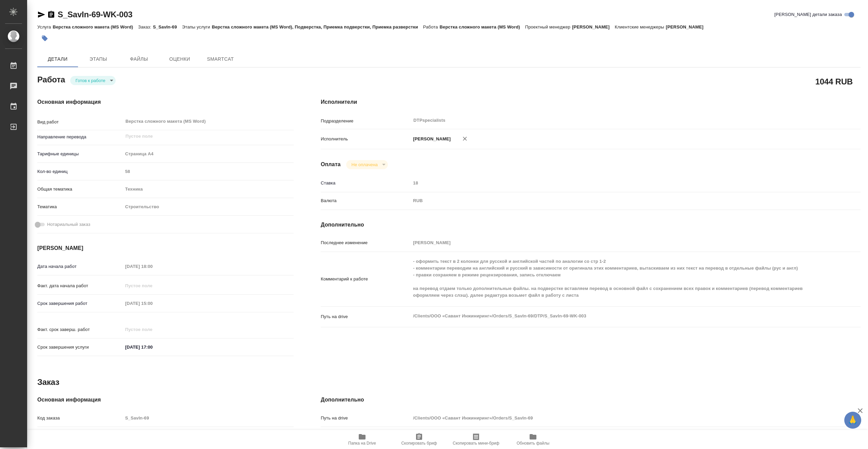 This screenshot has height=449, width=868. Describe the element at coordinates (80, 171) in the screenshot. I see `p: Кол-во единиц` at that location.